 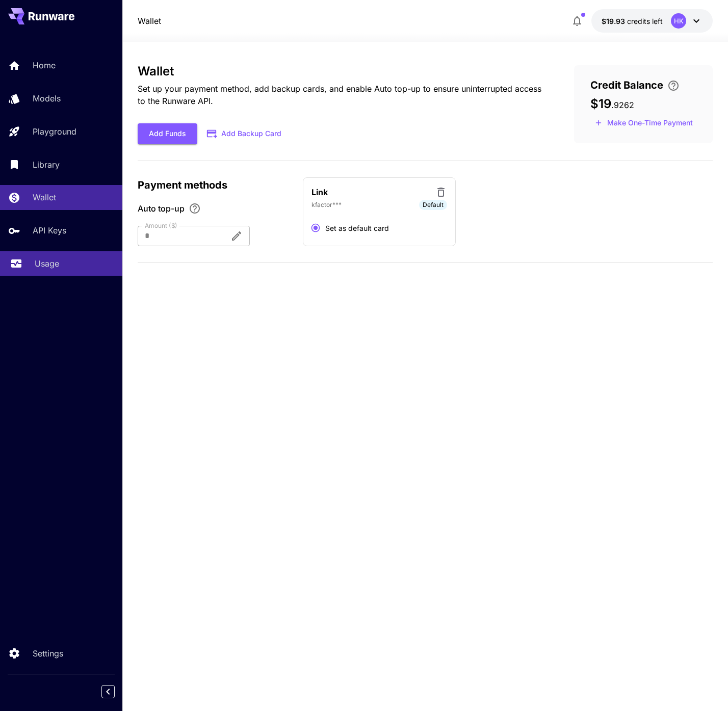 What do you see at coordinates (116, 691) in the screenshot?
I see `div: Collapse sidebar` at bounding box center [116, 691].